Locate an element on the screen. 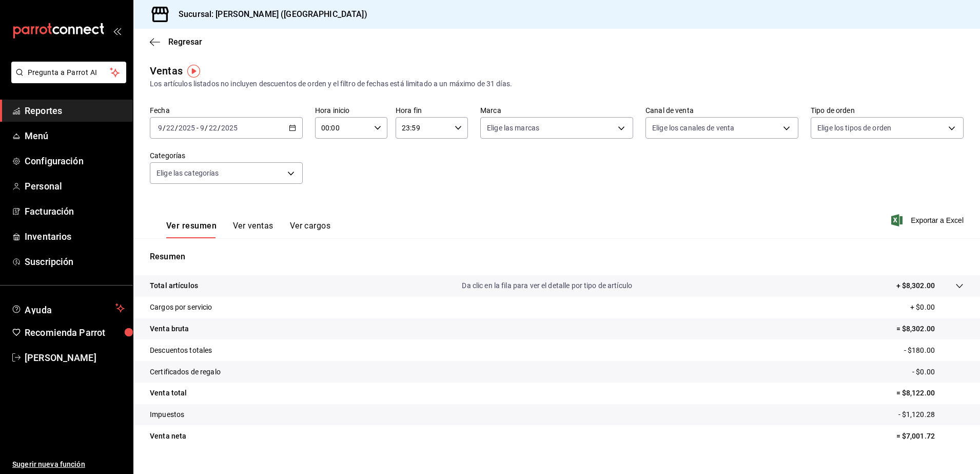 Image resolution: width=980 pixels, height=474 pixels. p: Descuentos totales is located at coordinates (181, 350).